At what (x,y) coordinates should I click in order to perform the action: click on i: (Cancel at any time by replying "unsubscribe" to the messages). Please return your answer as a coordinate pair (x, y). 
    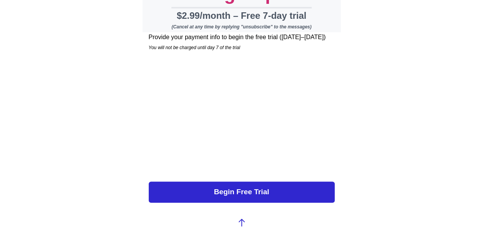
    Looking at the image, I should click on (241, 27).